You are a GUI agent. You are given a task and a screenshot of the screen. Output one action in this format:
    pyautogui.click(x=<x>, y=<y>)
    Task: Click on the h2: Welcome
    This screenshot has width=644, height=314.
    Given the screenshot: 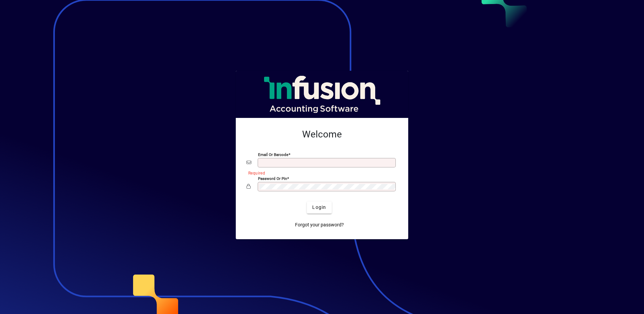 What is the action you would take?
    pyautogui.click(x=322, y=135)
    